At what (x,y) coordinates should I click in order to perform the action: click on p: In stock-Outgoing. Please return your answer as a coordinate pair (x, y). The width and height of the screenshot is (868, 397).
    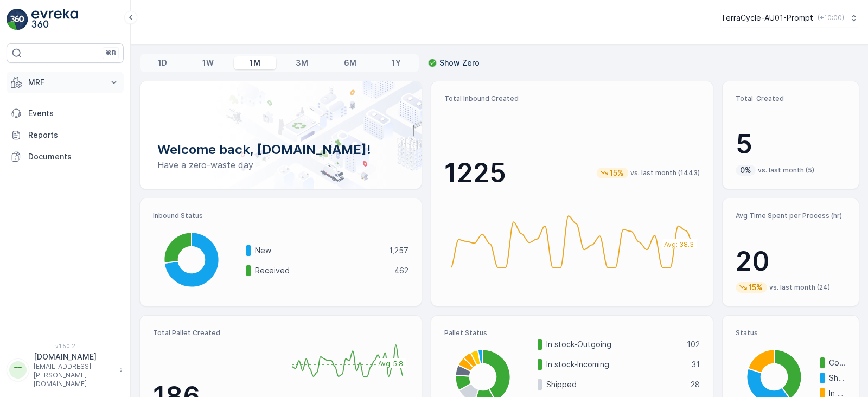
    Looking at the image, I should click on (613, 345).